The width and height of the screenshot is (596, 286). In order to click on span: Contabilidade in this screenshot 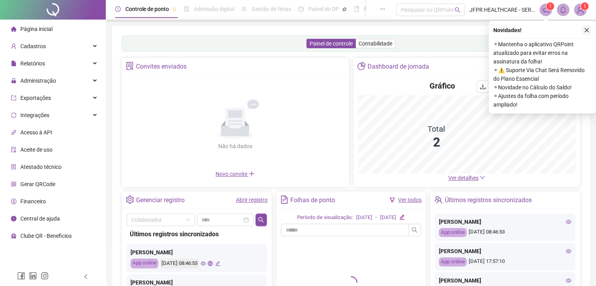, I will do `click(375, 44)`.